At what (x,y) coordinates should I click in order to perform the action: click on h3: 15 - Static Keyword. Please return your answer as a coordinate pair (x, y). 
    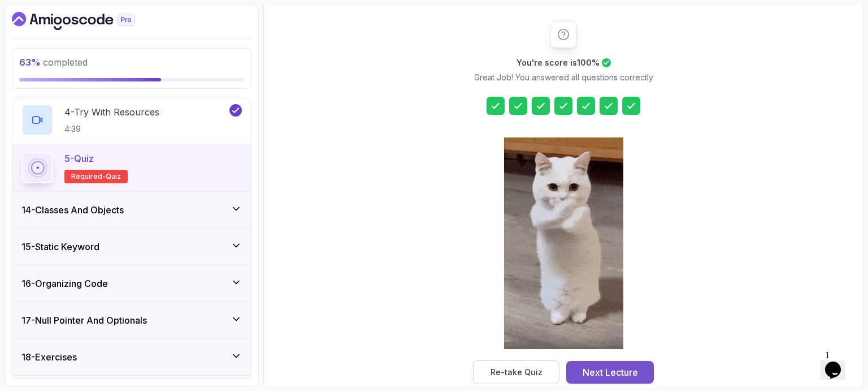
    Looking at the image, I should click on (61, 247).